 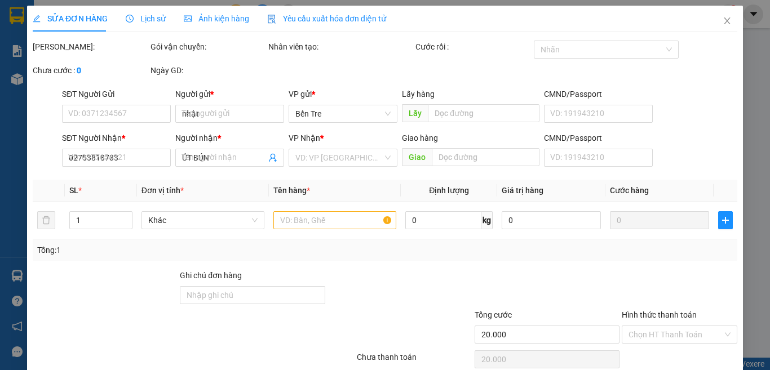 What do you see at coordinates (229, 138) in the screenshot?
I see `div: Người nhận` at bounding box center [229, 138].